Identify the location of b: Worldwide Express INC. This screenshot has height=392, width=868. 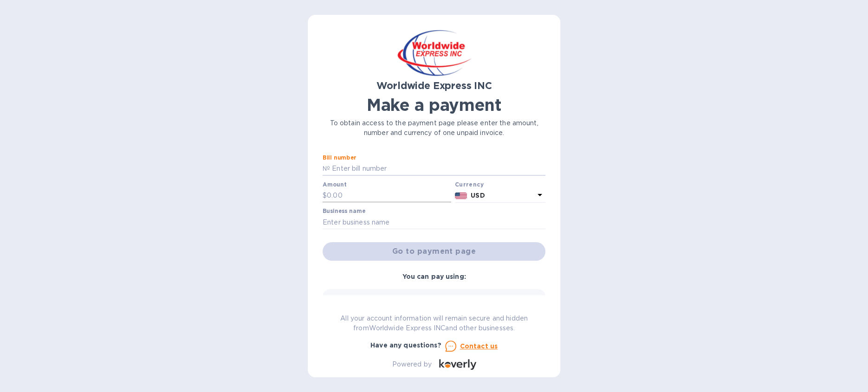
(433, 85).